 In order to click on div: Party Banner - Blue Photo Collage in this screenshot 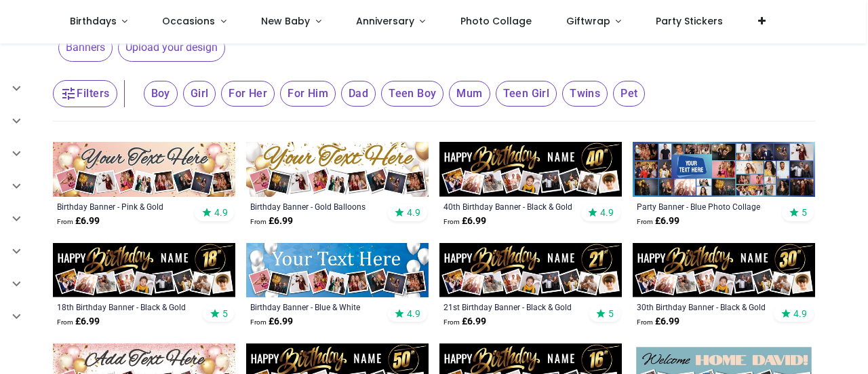, I will do `click(706, 206)`.